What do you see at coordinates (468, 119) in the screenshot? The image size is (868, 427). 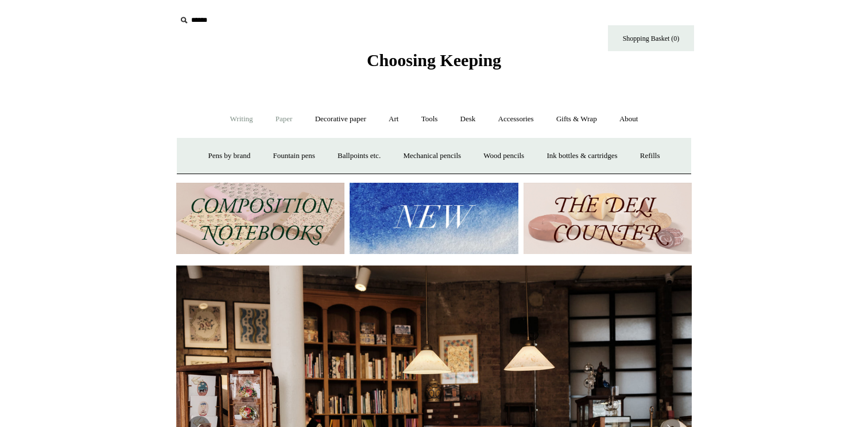 I see `a: Desk` at bounding box center [468, 119].